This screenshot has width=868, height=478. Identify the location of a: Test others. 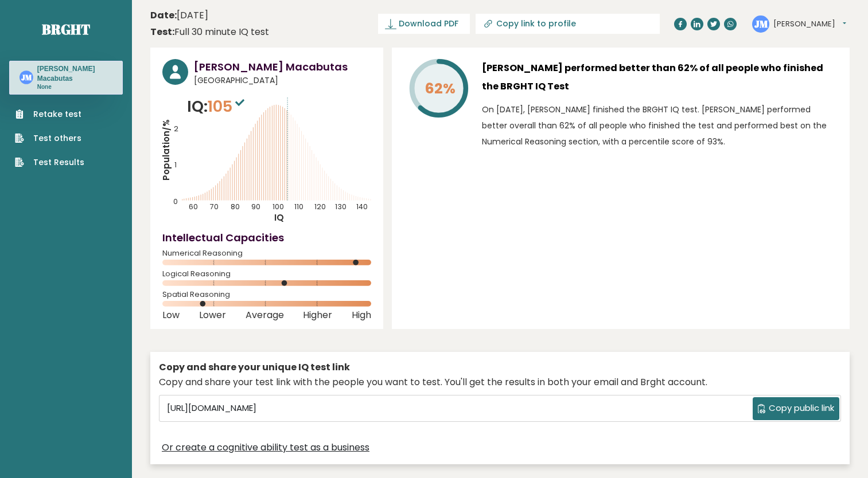
(49, 138).